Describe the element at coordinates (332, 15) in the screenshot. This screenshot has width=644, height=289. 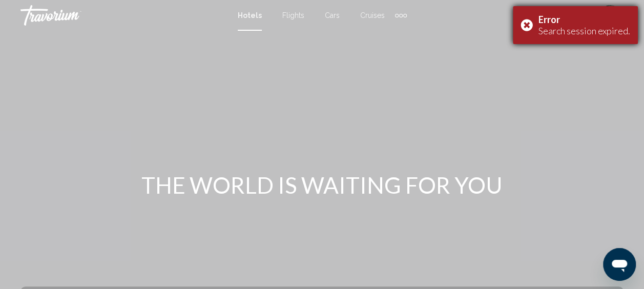
I see `a: Cars` at that location.